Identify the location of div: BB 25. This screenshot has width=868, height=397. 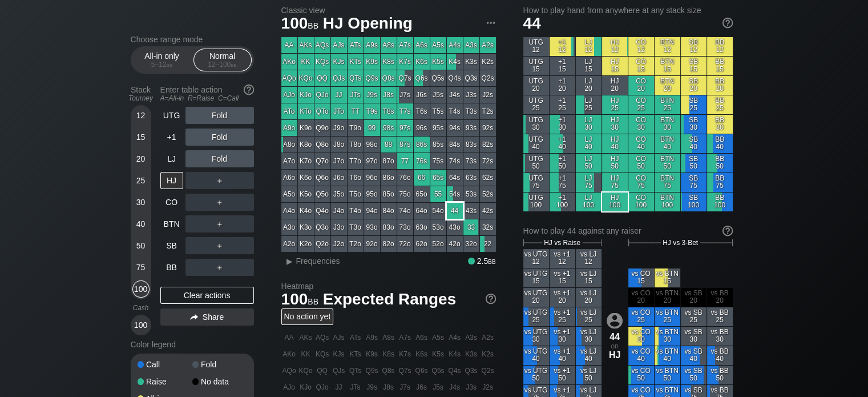
(720, 105).